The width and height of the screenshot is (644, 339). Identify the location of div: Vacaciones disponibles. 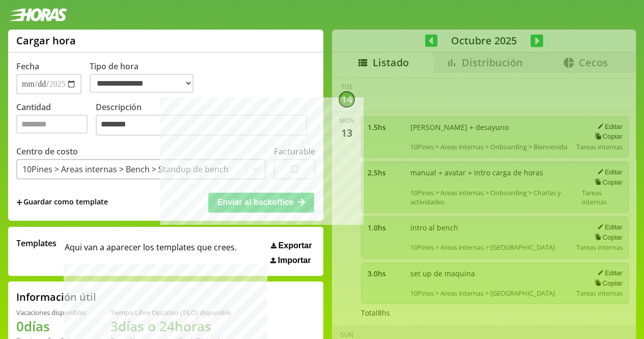
(51, 312).